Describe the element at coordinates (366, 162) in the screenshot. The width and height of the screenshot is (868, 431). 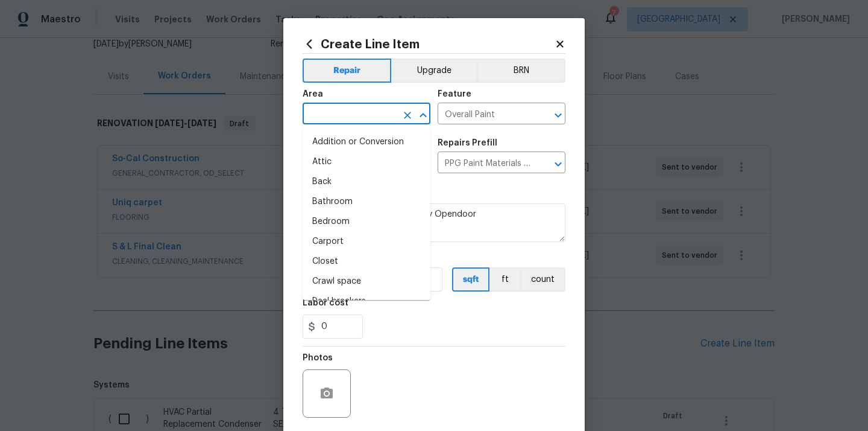
I see `li: Attic` at that location.